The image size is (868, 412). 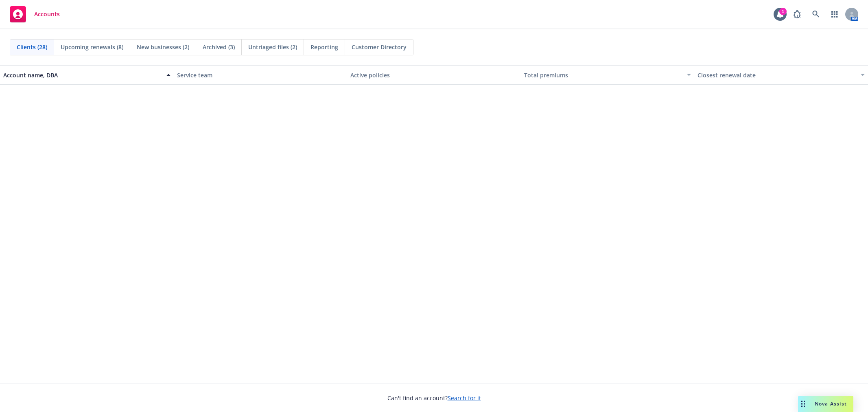 What do you see at coordinates (465, 398) in the screenshot?
I see `a: Search for it` at bounding box center [465, 398].